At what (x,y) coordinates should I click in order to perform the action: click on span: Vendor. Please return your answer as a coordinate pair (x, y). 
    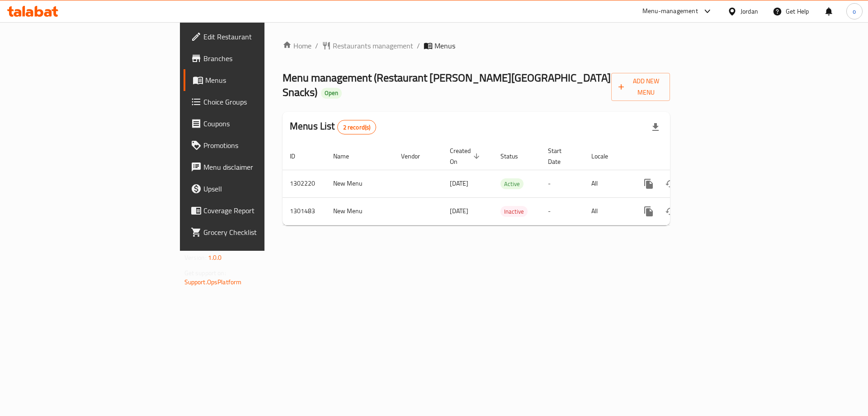
    Looking at the image, I should click on (417, 156).